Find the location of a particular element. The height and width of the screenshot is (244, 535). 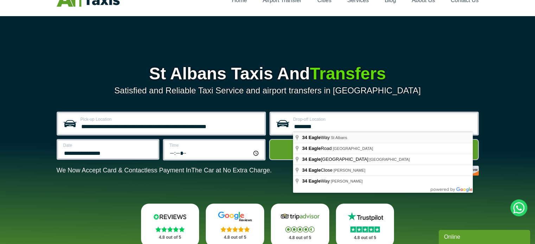

label: Pick-up Location is located at coordinates (170, 120).